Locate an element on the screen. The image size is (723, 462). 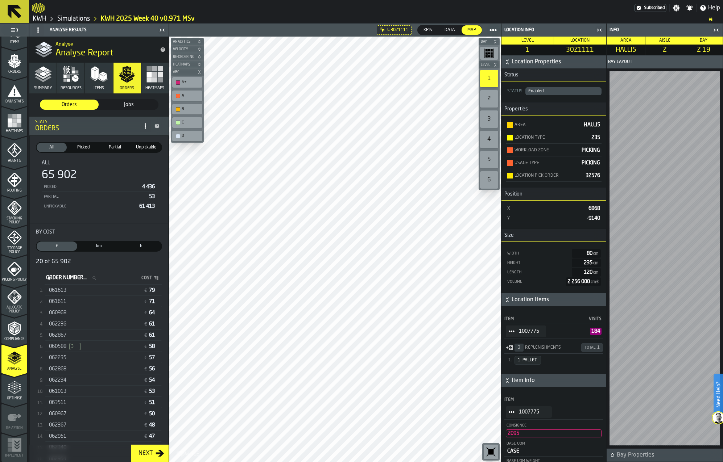
span: Item Info is located at coordinates (558, 381).